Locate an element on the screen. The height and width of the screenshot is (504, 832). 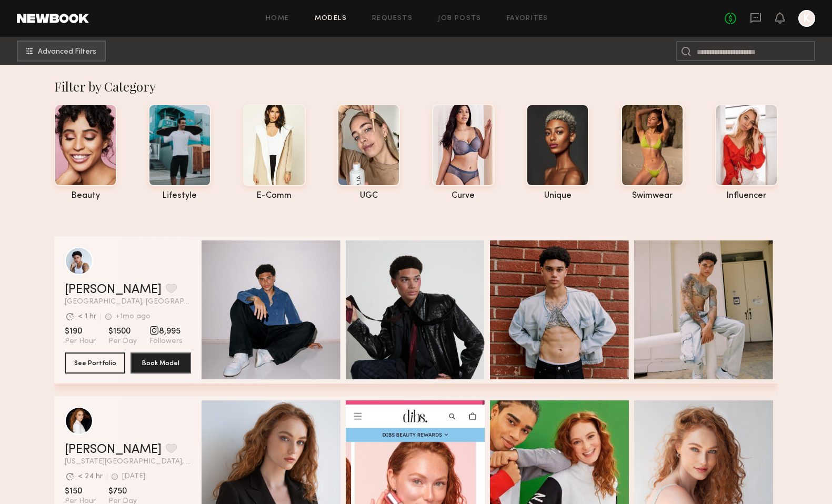
span: $750 is located at coordinates (123, 491).